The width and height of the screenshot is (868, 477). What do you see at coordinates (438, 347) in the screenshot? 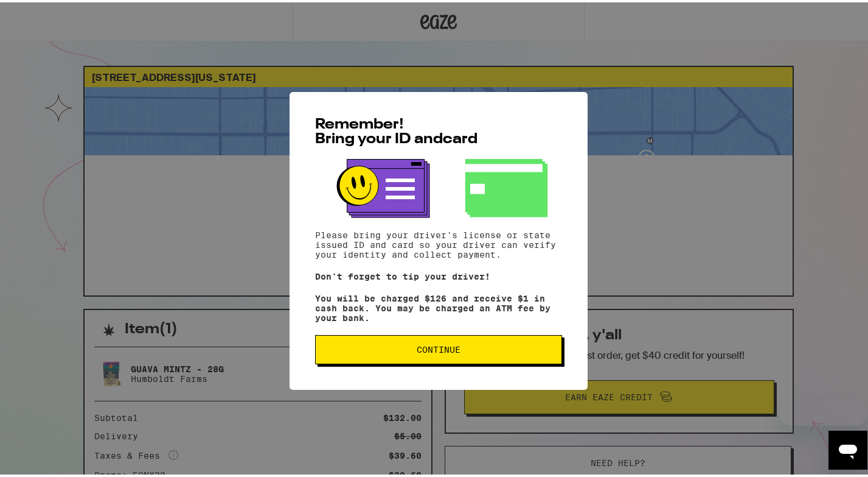
I see `span: Continue` at bounding box center [438, 347].